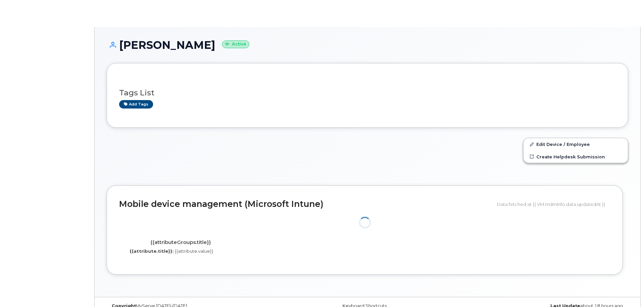 Image resolution: width=644 pixels, height=307 pixels. What do you see at coordinates (136, 104) in the screenshot?
I see `a: Add tags` at bounding box center [136, 104].